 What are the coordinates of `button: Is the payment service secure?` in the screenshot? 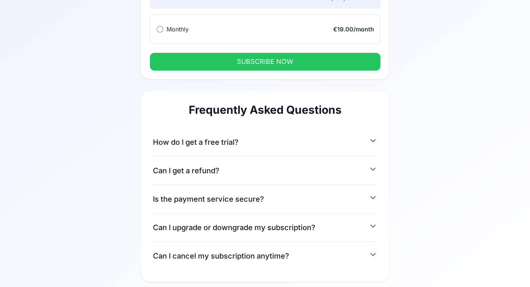 It's located at (265, 197).